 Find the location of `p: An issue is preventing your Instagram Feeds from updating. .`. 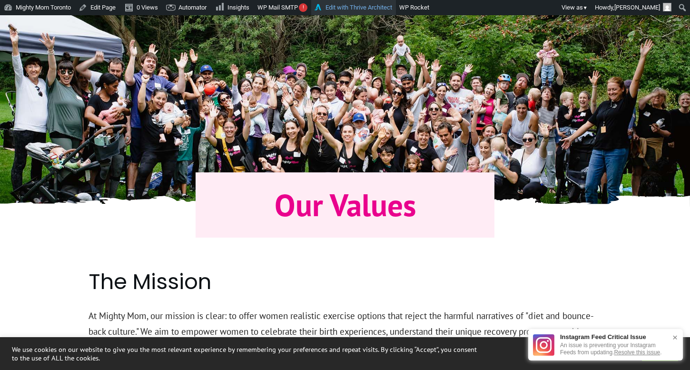

p: An issue is preventing your Instagram Feeds from updating. . is located at coordinates (614, 348).